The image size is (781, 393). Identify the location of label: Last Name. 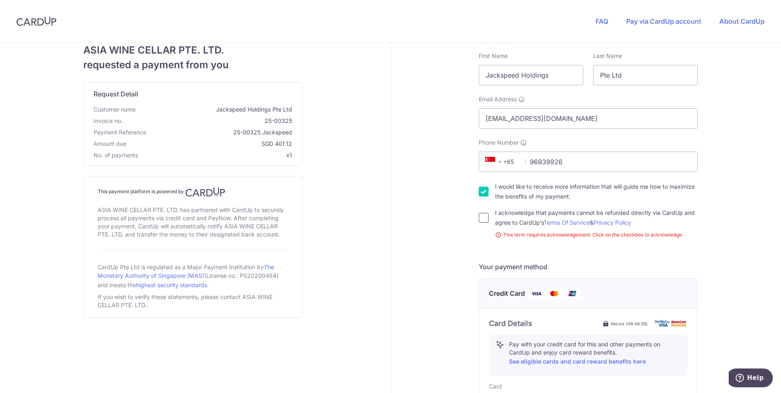
(607, 56).